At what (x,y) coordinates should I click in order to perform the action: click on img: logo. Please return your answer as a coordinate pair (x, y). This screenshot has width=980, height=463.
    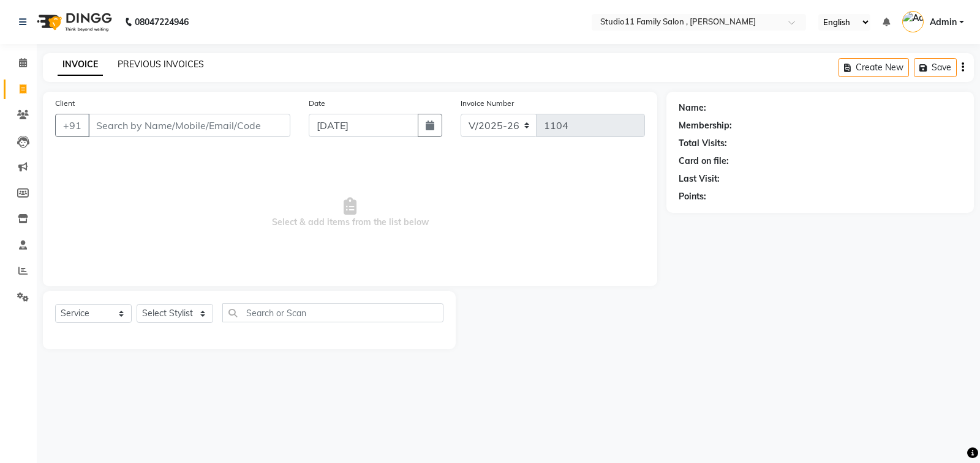
    Looking at the image, I should click on (73, 22).